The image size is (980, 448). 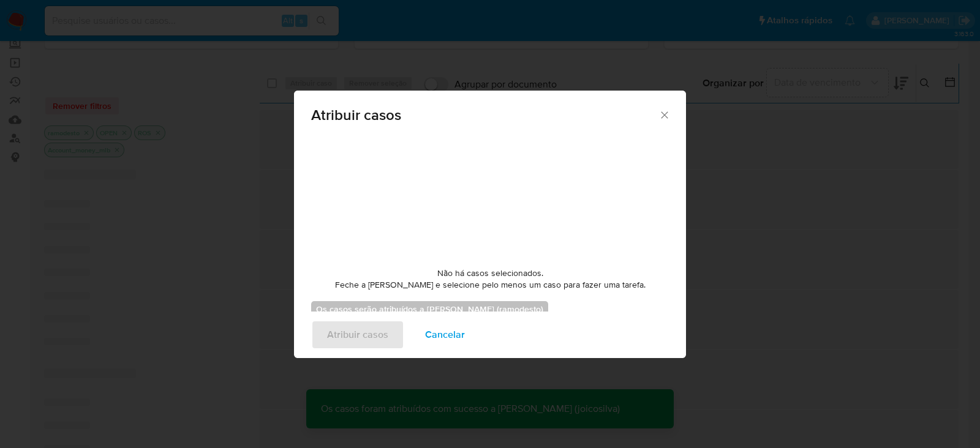 I want to click on span: Cancelar, so click(x=445, y=335).